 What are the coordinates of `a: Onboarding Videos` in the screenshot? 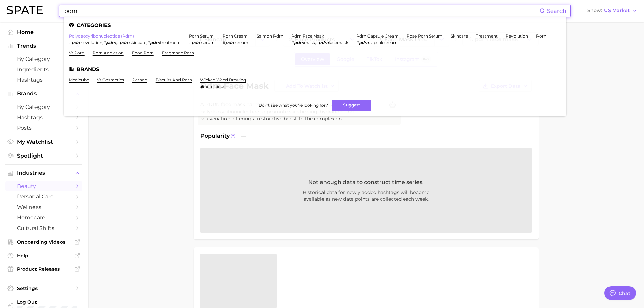 It's located at (44, 242).